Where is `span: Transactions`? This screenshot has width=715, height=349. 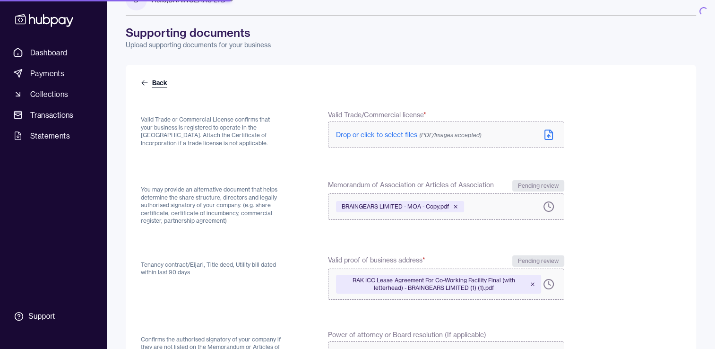
span: Transactions is located at coordinates (52, 115).